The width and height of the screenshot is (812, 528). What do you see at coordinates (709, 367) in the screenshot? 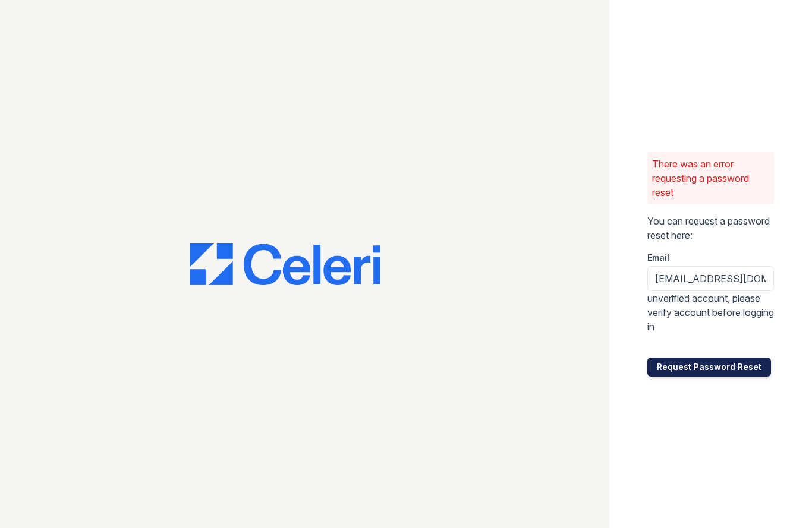
I see `button: Request Password Reset` at bounding box center [709, 367].